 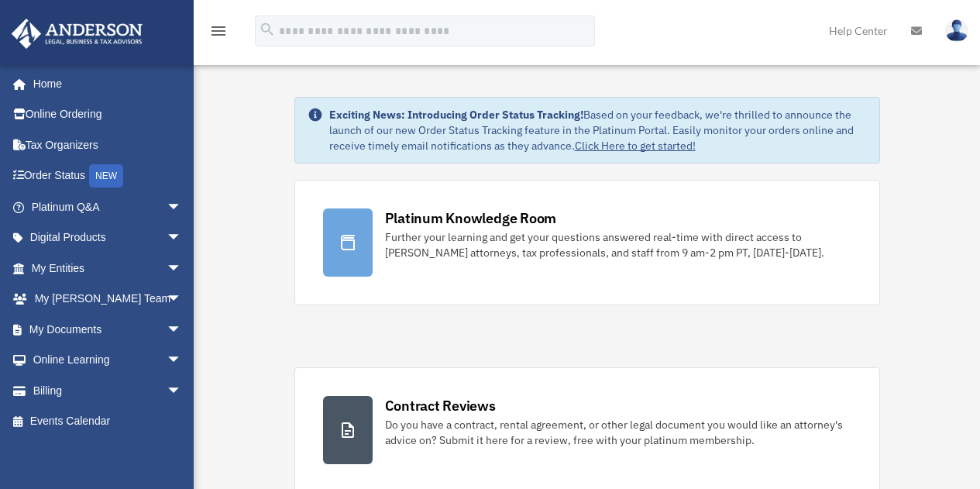 What do you see at coordinates (77, 34) in the screenshot?
I see `img: Anderson Advisors Platinum Portal` at bounding box center [77, 34].